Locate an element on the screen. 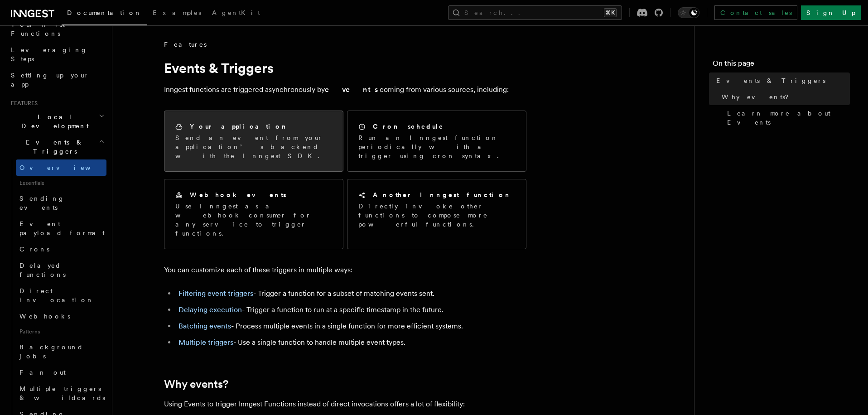  li: - Trigger a function for a subset of matching events sent. is located at coordinates (351, 293).